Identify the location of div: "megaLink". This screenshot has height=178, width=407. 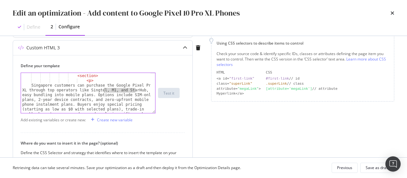
(248, 88).